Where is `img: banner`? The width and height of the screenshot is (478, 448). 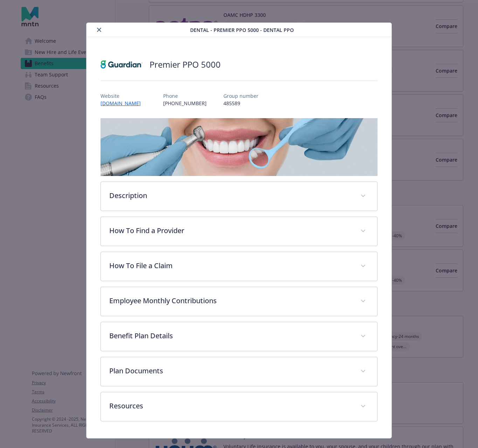 img: banner is located at coordinates (239, 147).